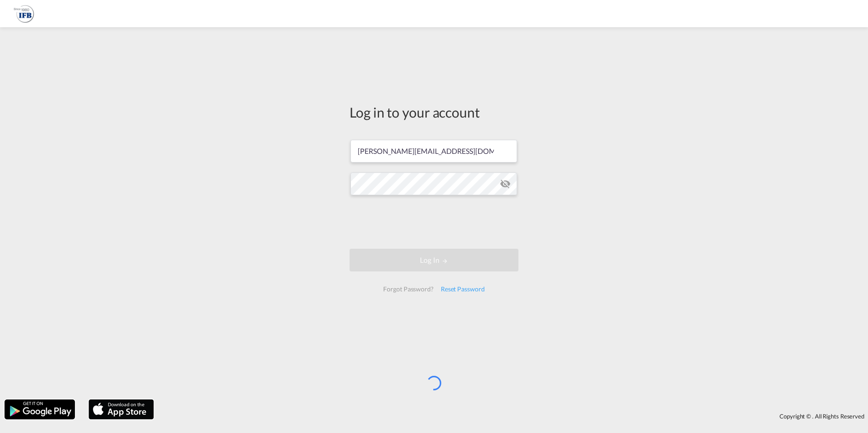  I want to click on div: Forgot Password?, so click(408, 289).